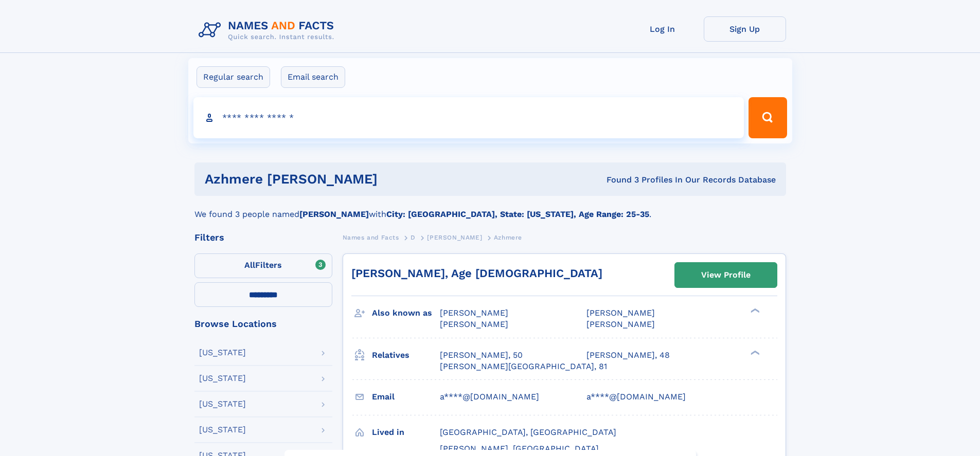 The height and width of the screenshot is (456, 980). I want to click on h3: Also known as, so click(406, 313).